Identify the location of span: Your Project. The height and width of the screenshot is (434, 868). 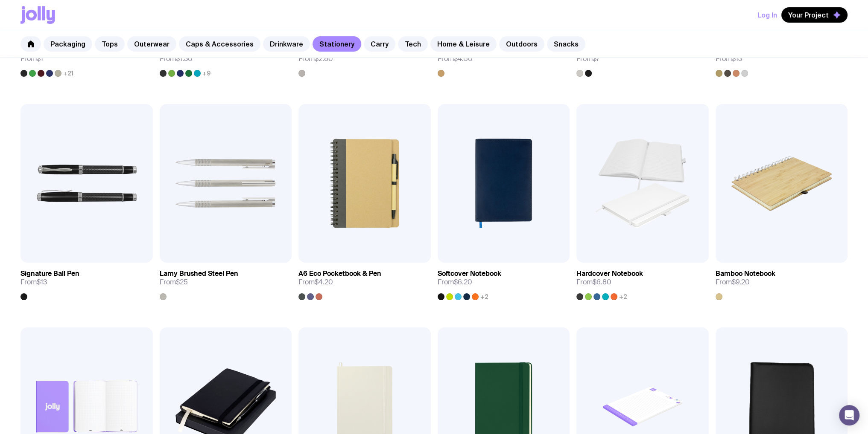
(808, 15).